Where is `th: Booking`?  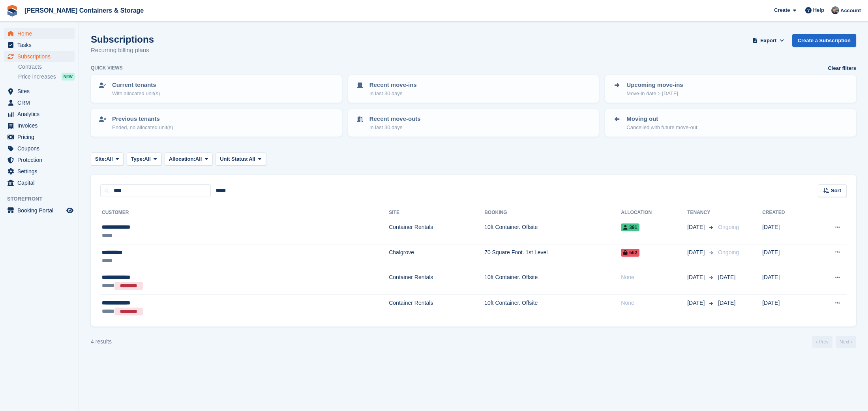 th: Booking is located at coordinates (552, 213).